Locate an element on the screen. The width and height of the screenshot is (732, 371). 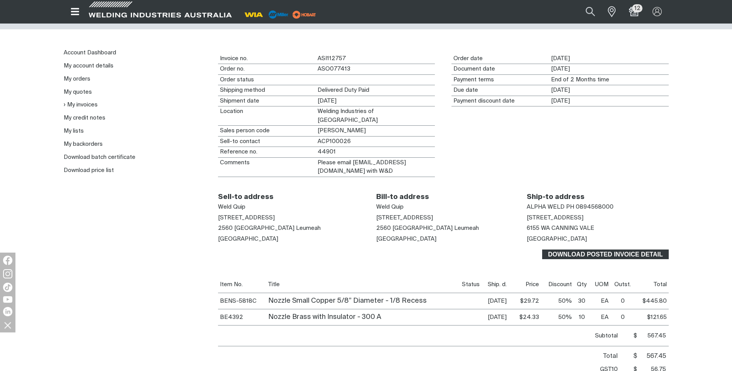
span: $445.80 is located at coordinates (654, 301).